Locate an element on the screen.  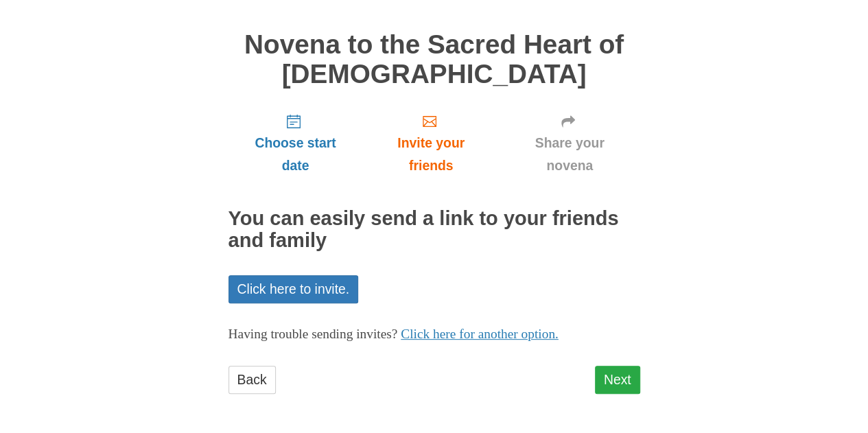
a: Choose start date is located at coordinates (296, 143).